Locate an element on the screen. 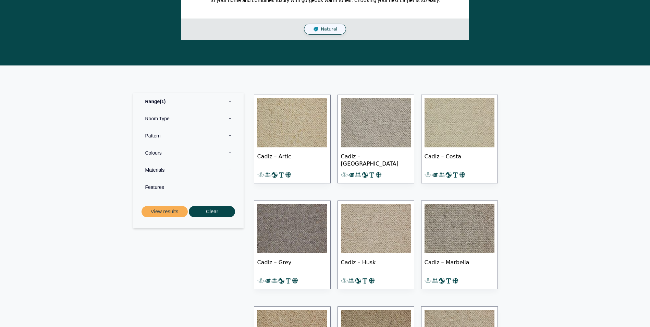 Image resolution: width=650 pixels, height=327 pixels. button: View results is located at coordinates (164, 211).